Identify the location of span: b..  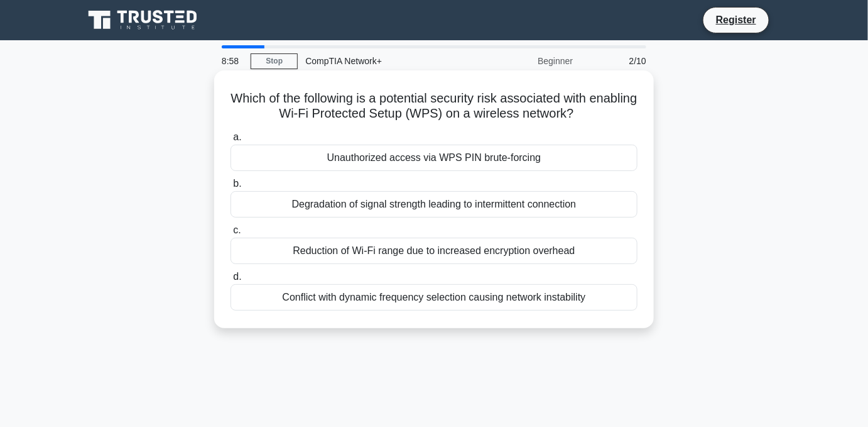
(236, 183).